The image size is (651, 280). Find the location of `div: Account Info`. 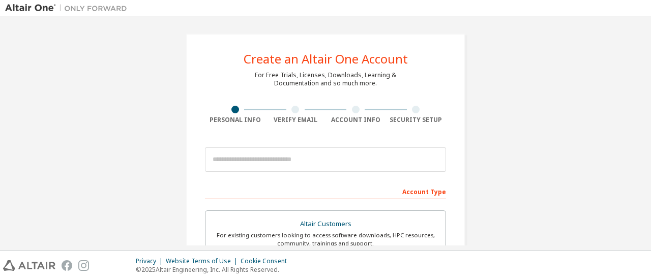

div: Account Info is located at coordinates (355, 120).